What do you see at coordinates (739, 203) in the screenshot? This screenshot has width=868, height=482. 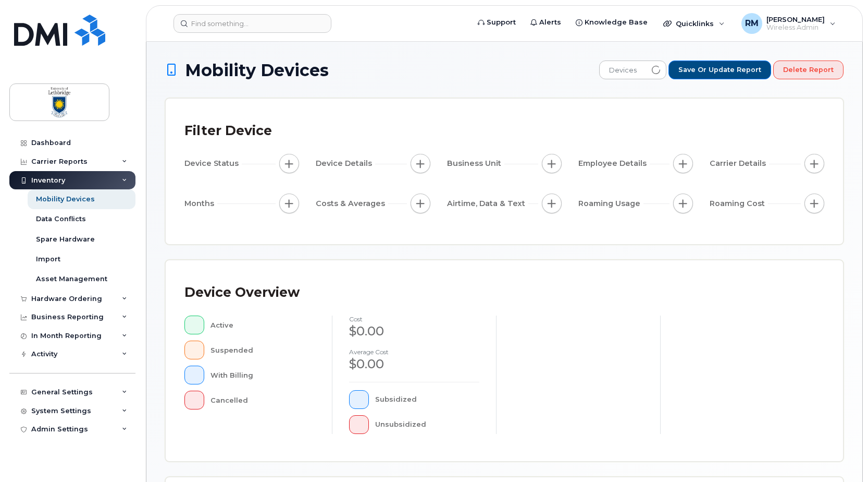 I see `span: Roaming Cost` at bounding box center [739, 203].